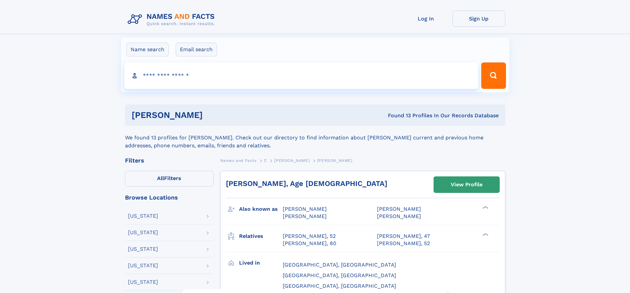 The height and width of the screenshot is (293, 630). I want to click on span: Z, so click(265, 161).